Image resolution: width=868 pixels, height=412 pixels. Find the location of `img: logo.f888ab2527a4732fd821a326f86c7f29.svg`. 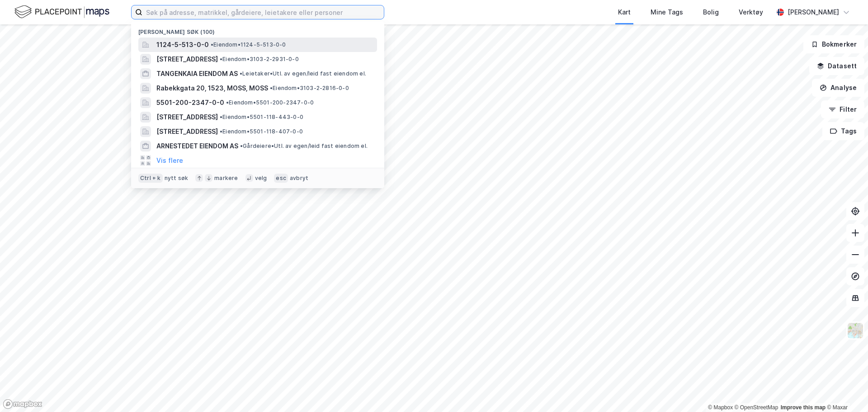

img: logo.f888ab2527a4732fd821a326f86c7f29.svg is located at coordinates (62, 12).